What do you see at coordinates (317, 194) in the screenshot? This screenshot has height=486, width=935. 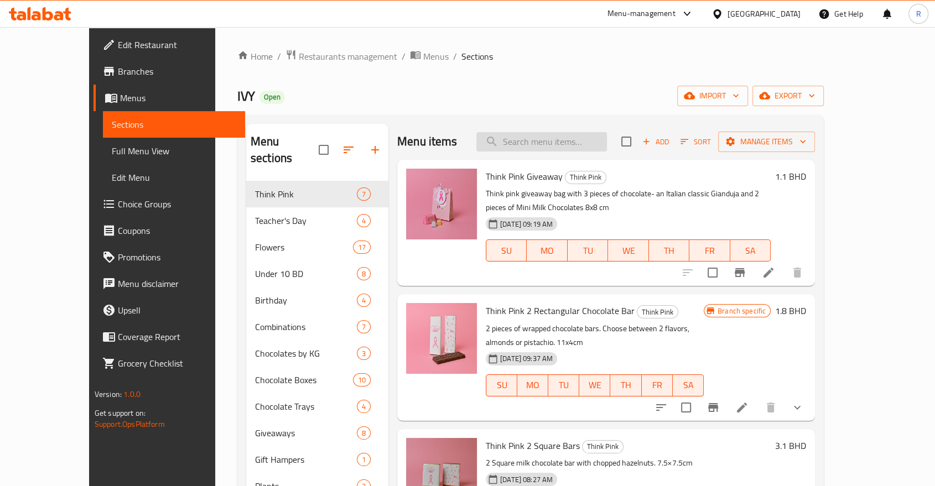 I see `div: Think Pink7` at bounding box center [317, 194].